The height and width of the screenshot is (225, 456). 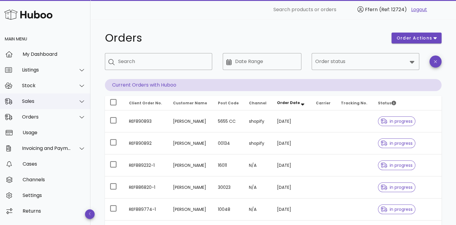 I want to click on th: Tracking No., so click(x=354, y=103).